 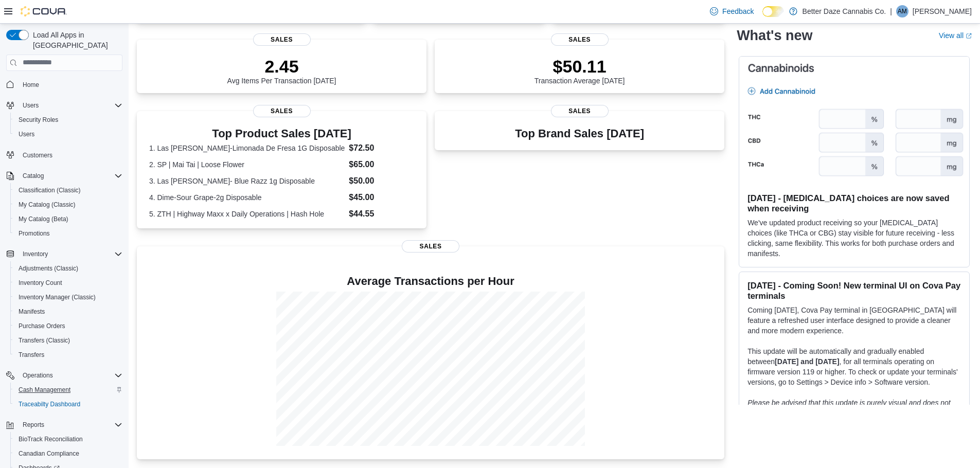 I want to click on span: Transfers, so click(x=69, y=355).